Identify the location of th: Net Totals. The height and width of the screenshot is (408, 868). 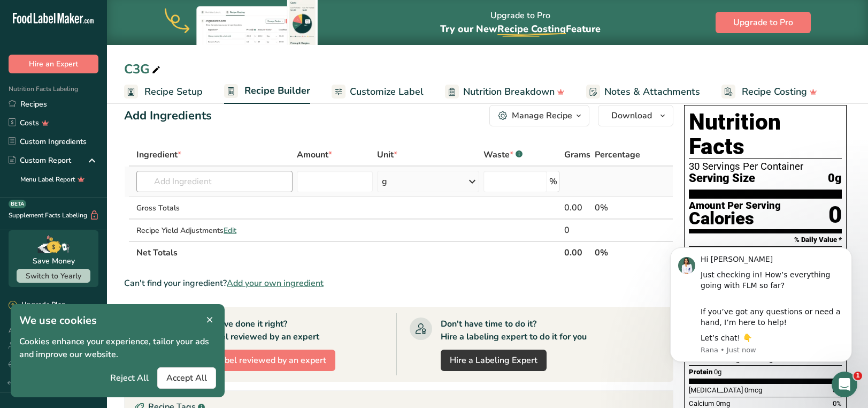
(348, 252).